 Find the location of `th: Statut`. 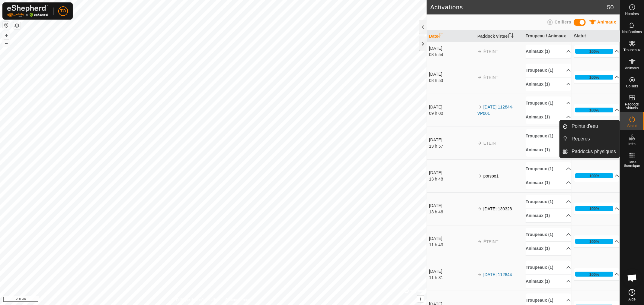

th: Statut is located at coordinates (595, 36).